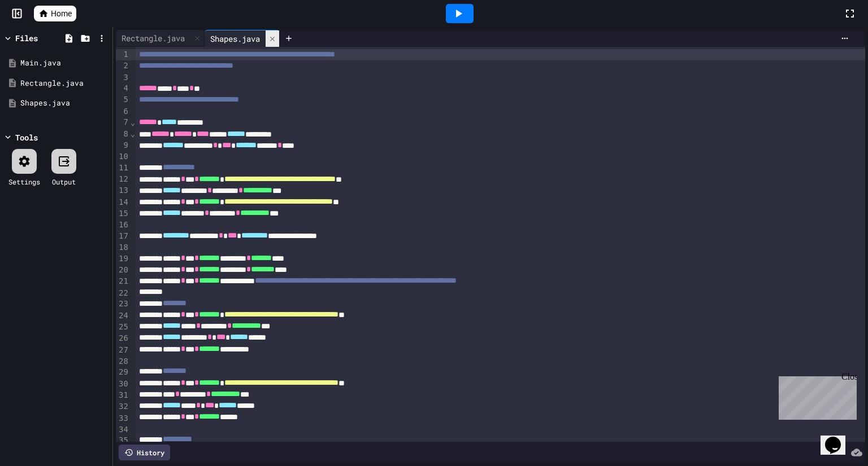  I want to click on div: 8, so click(122, 134).